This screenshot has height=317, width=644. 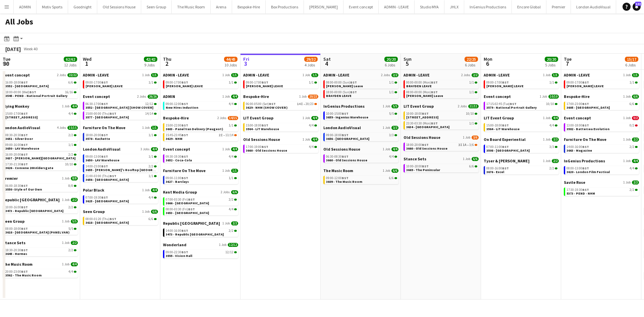 What do you see at coordinates (636, 7) in the screenshot?
I see `a: 122` at bounding box center [636, 7].